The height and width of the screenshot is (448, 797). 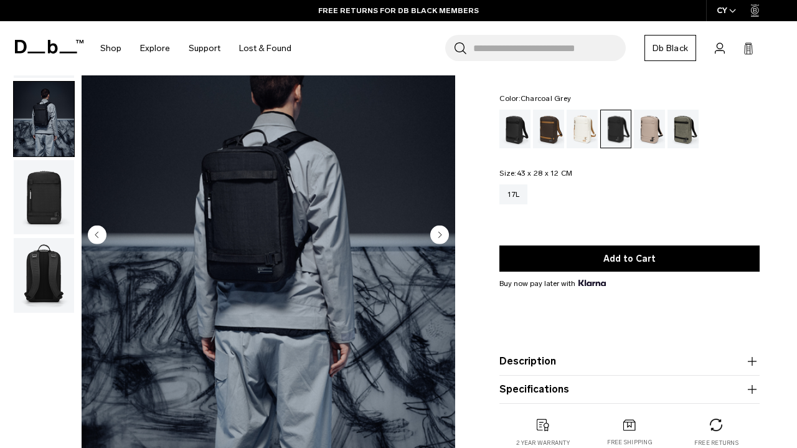 I want to click on a: Black Out, so click(x=515, y=129).